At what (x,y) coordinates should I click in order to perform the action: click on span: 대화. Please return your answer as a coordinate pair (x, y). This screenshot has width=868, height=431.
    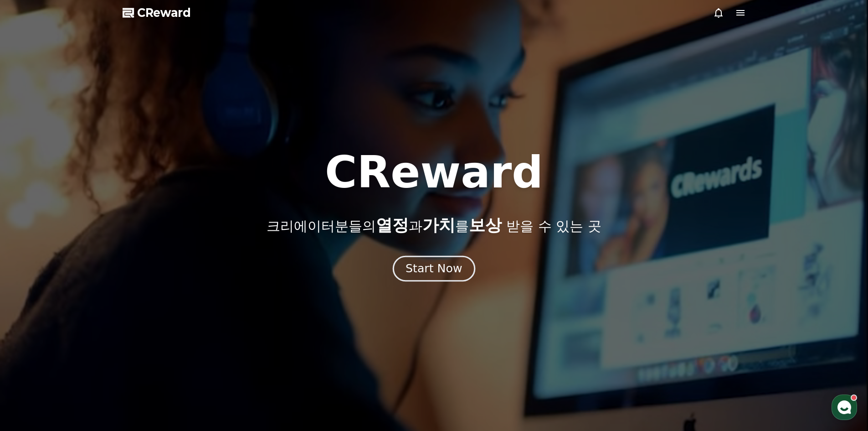
    Looking at the image, I should click on (89, 307).